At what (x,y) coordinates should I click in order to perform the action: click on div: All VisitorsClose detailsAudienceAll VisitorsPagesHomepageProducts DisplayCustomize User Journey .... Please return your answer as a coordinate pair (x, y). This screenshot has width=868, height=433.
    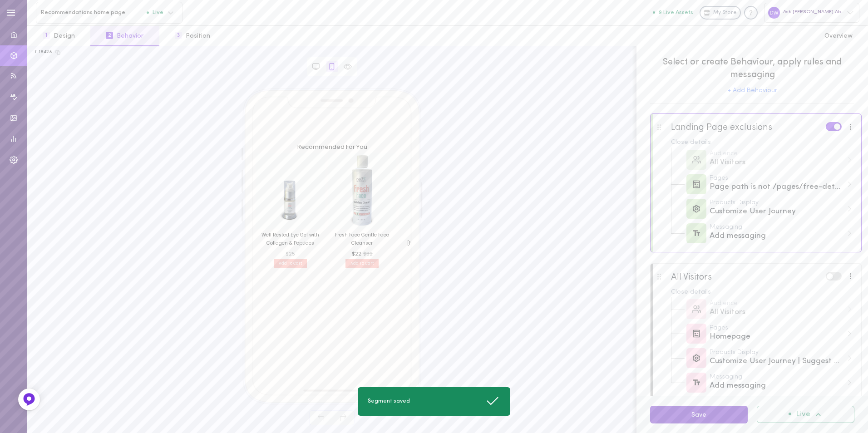
    Looking at the image, I should click on (756, 333).